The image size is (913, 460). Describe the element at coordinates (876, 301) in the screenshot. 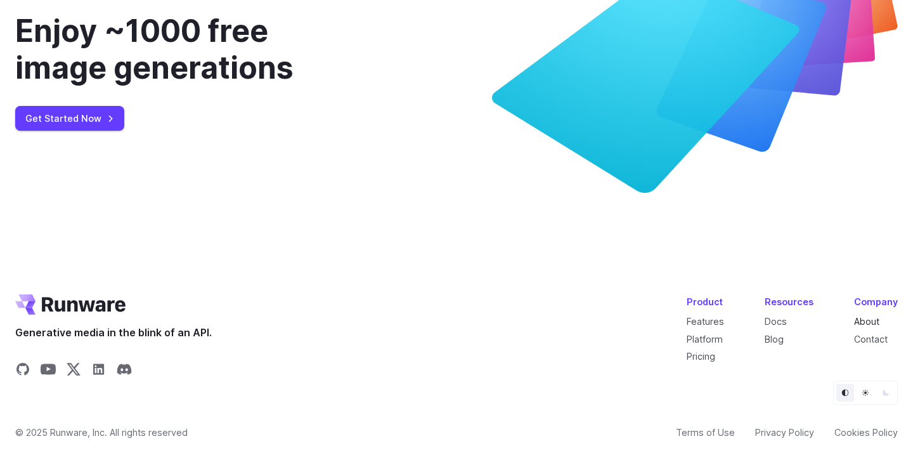

I see `div: Company` at that location.